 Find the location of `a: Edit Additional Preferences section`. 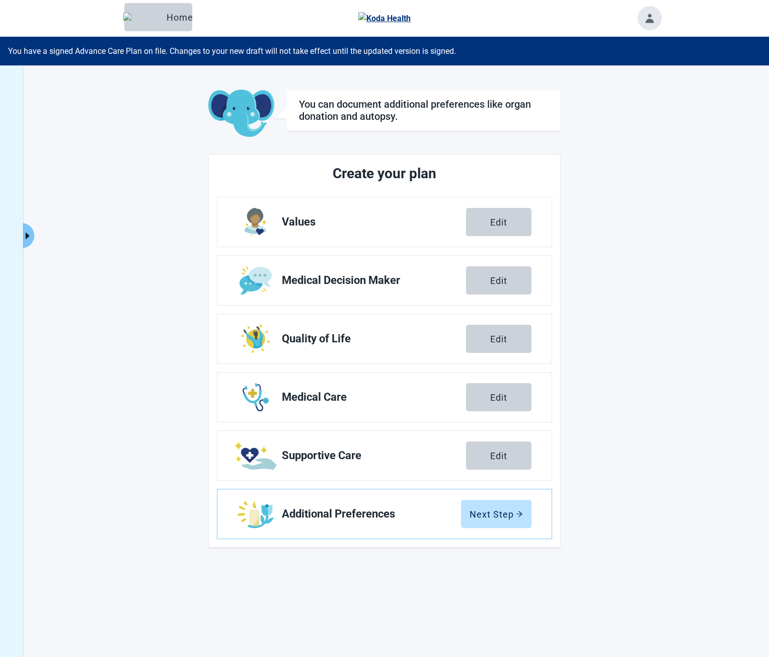

a: Edit Additional Preferences section is located at coordinates (385, 514).